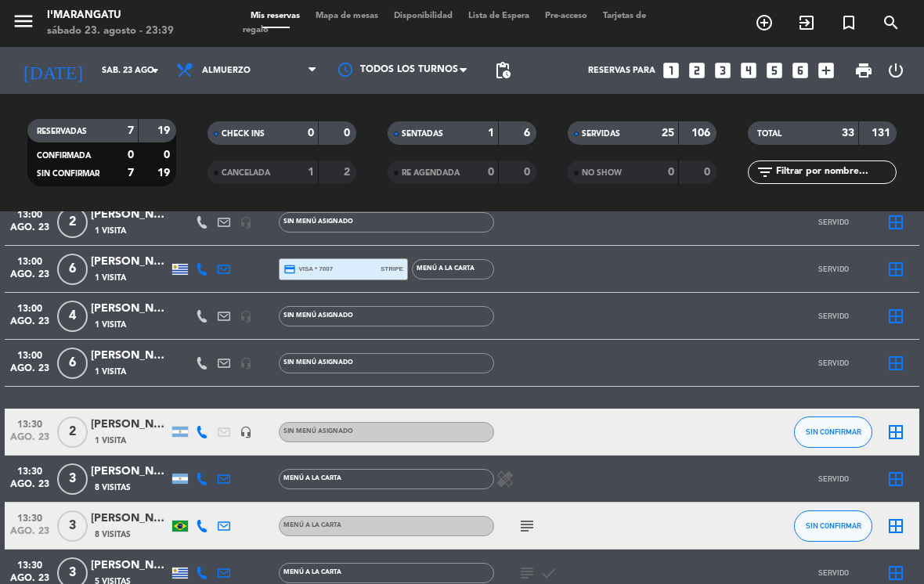  What do you see at coordinates (882, 133) in the screenshot?
I see `strong: 131` at bounding box center [882, 133].